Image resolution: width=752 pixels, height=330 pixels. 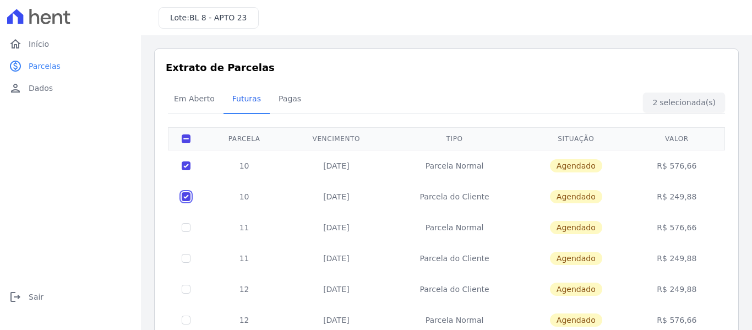 I want to click on span: Dados, so click(x=41, y=88).